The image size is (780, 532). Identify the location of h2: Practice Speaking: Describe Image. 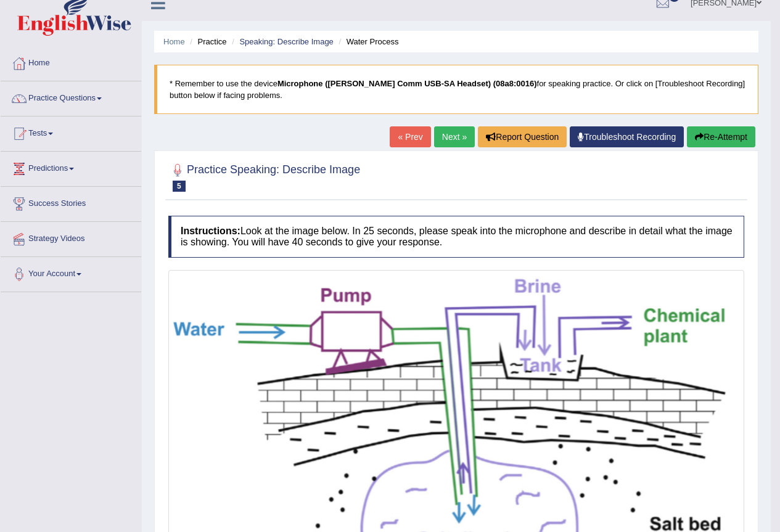
(264, 176).